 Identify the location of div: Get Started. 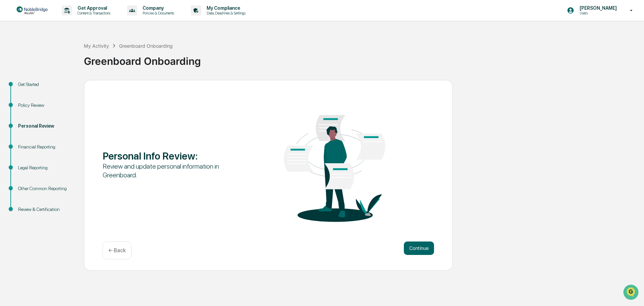
(46, 84).